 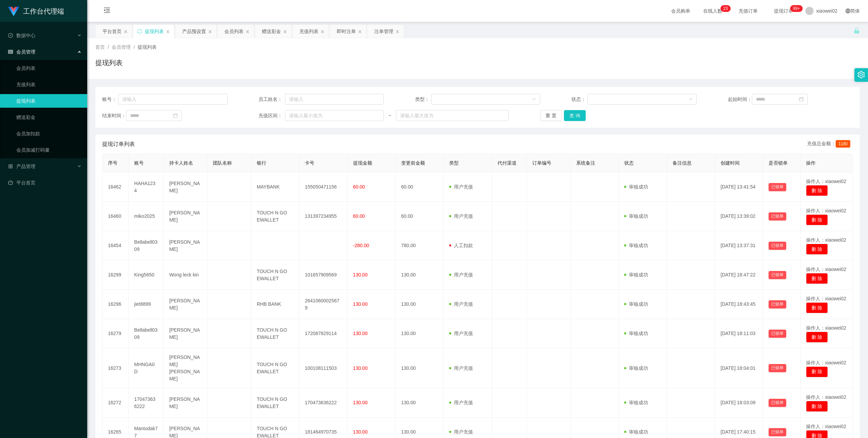 I want to click on span: 类型：, so click(x=423, y=99).